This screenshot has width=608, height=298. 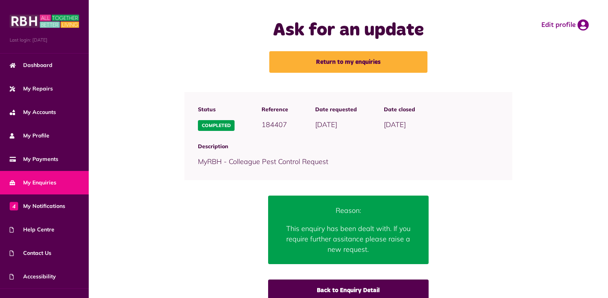 I want to click on span: Reference, so click(x=274, y=109).